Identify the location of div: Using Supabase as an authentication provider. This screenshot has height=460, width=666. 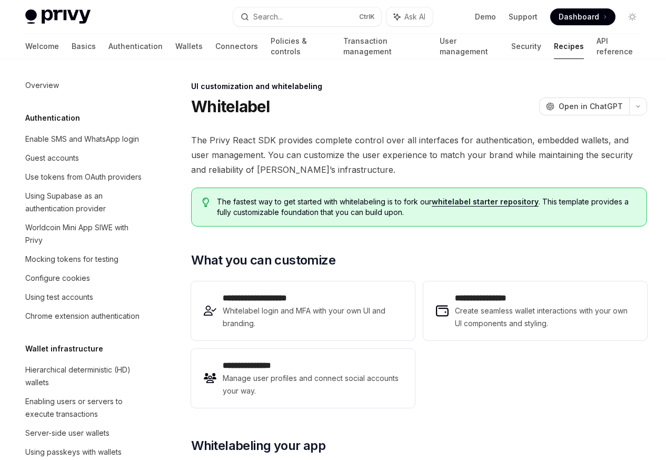
(85, 202).